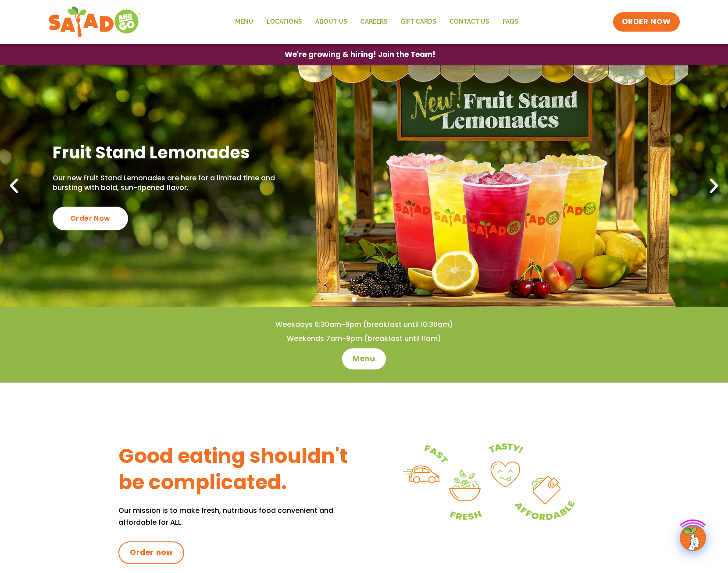 The image size is (728, 573). I want to click on div: Previous slide, so click(14, 186).